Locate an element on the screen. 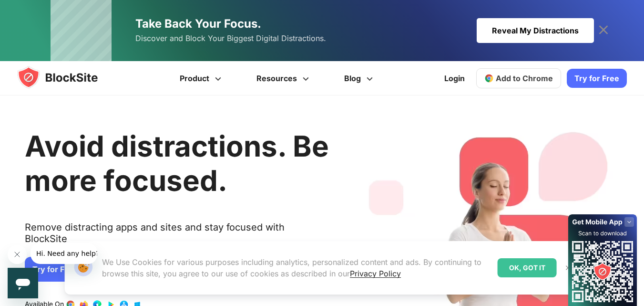  img: chrome-icon.svg is located at coordinates (489, 78).